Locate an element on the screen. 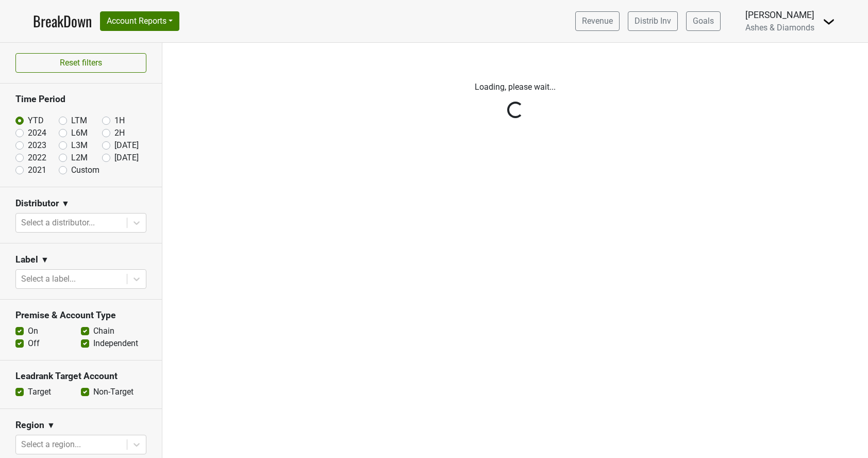  img: Dropdown Menu is located at coordinates (829, 21).